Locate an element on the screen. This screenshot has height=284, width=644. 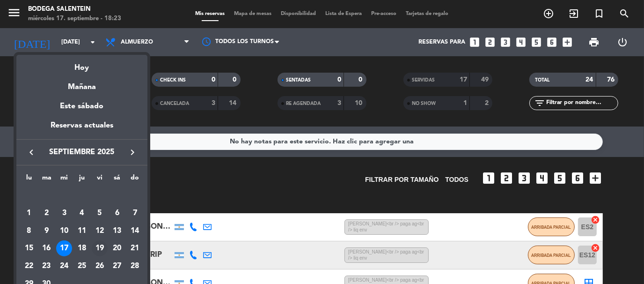
div: 5 is located at coordinates (99, 213).